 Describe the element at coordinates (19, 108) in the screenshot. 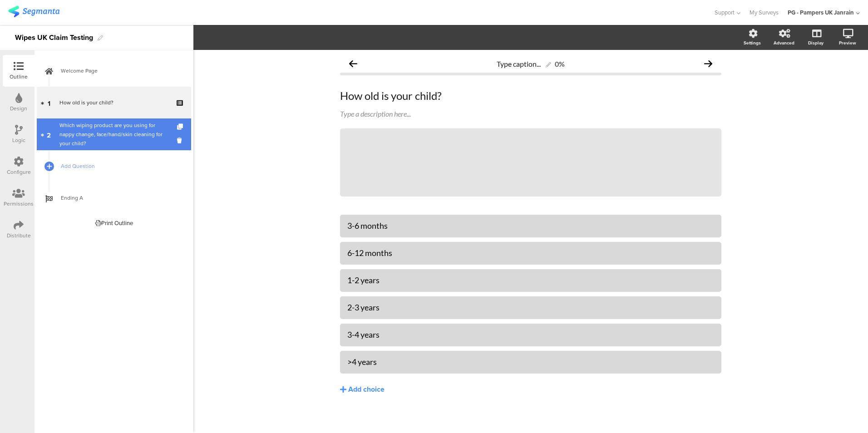

I see `div: Design` at that location.